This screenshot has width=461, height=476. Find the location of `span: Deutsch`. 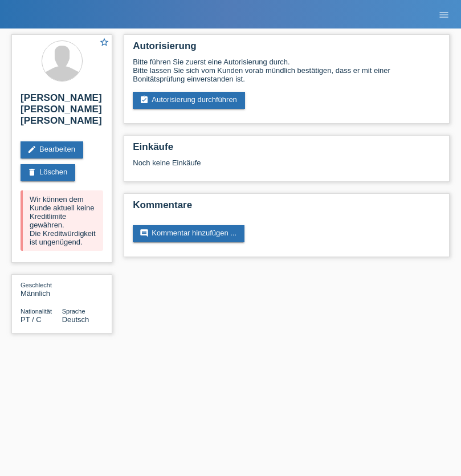

span: Deutsch is located at coordinates (76, 319).